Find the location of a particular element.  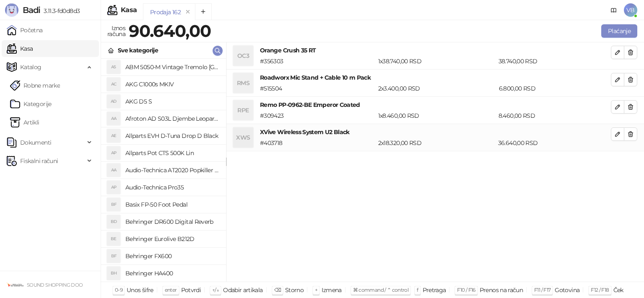

div: BE is located at coordinates (114, 239).